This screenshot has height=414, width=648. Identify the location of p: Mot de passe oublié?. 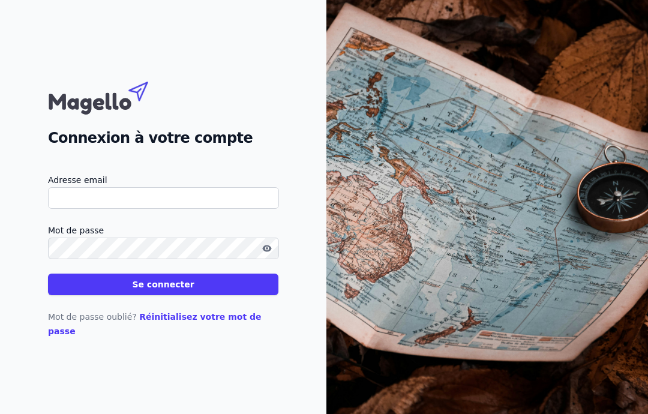
(163, 324).